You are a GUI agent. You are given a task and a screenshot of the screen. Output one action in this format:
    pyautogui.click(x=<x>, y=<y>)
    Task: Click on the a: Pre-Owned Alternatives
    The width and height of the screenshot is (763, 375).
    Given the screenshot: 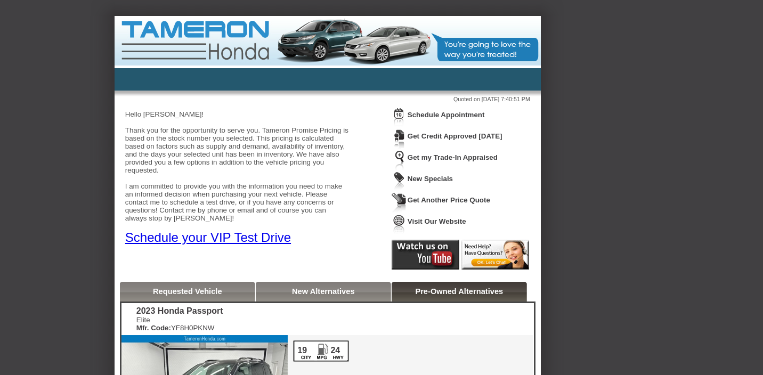 What is the action you would take?
    pyautogui.click(x=459, y=292)
    